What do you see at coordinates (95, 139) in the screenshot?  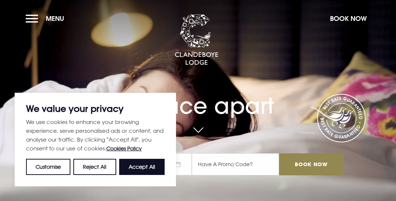 I see `div: We value your privacy` at bounding box center [95, 139].